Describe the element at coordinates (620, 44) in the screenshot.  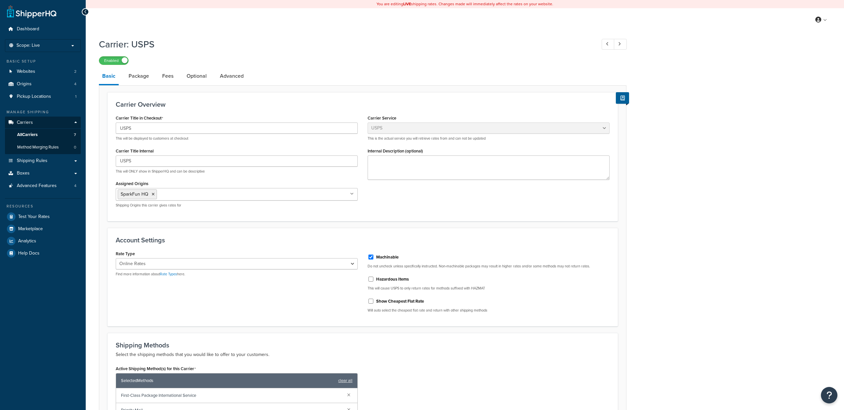
I see `a: Next Record` at that location.